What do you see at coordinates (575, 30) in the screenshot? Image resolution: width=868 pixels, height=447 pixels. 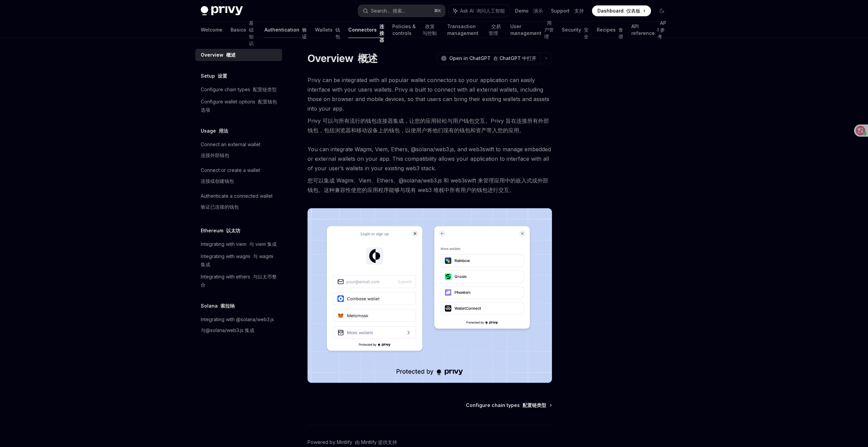 I see `a: Security 安全` at bounding box center [575, 30].